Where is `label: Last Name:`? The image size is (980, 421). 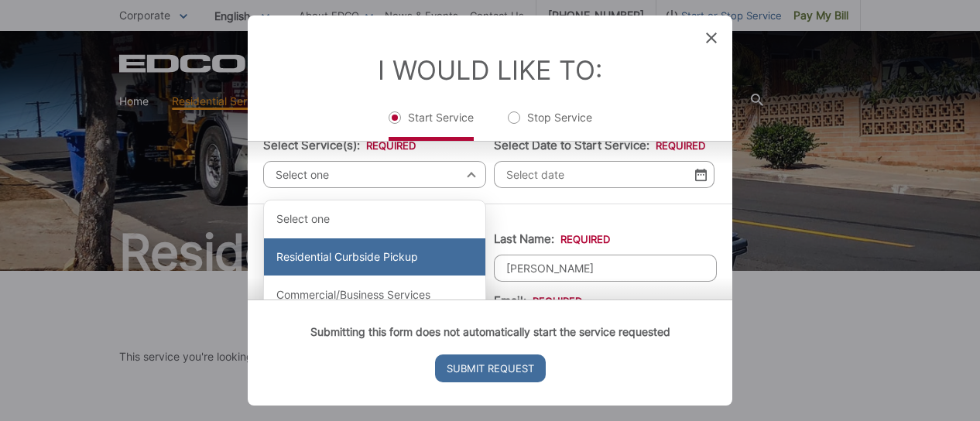
label: Last Name: is located at coordinates (552, 239).